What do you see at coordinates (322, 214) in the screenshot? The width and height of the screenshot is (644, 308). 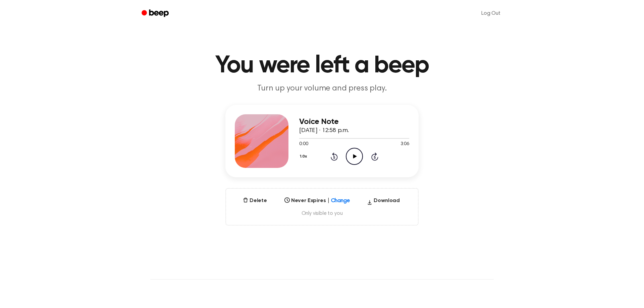 I see `span: Only visible to you` at bounding box center [322, 214].